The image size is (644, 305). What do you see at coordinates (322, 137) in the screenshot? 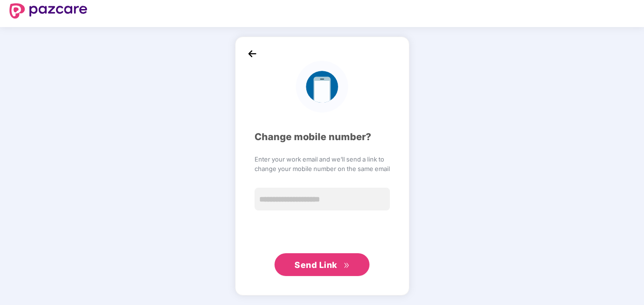
I see `div: Change mobile number?` at bounding box center [322, 137].